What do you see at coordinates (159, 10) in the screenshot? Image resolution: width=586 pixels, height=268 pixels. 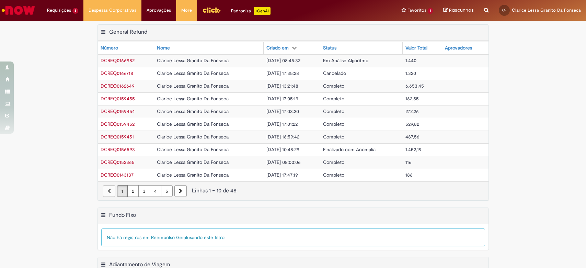 I see `span: Aprovações` at bounding box center [159, 10].